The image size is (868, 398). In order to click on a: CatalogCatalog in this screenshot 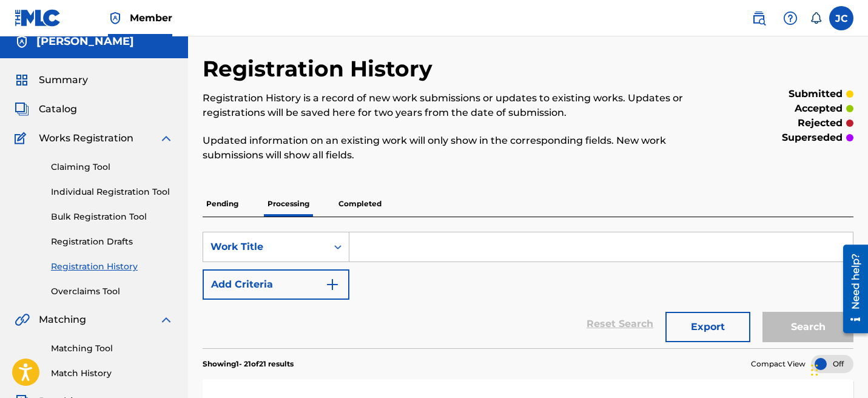, I will do `click(46, 109)`.